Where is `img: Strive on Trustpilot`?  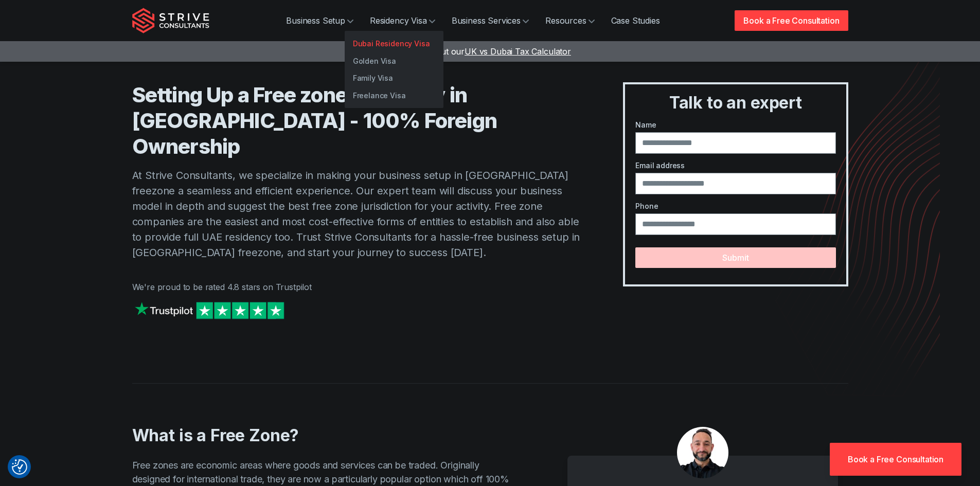 img: Strive on Trustpilot is located at coordinates (210, 310).